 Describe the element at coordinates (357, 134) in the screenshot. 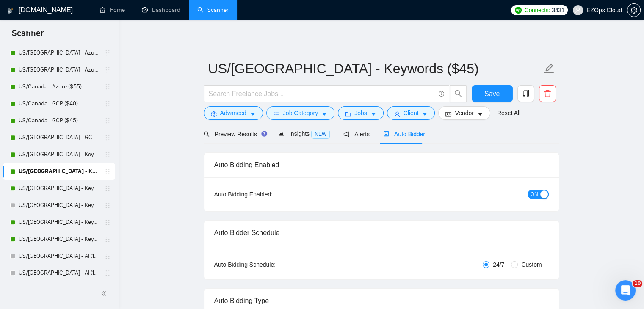

I see `span: Alerts` at that location.